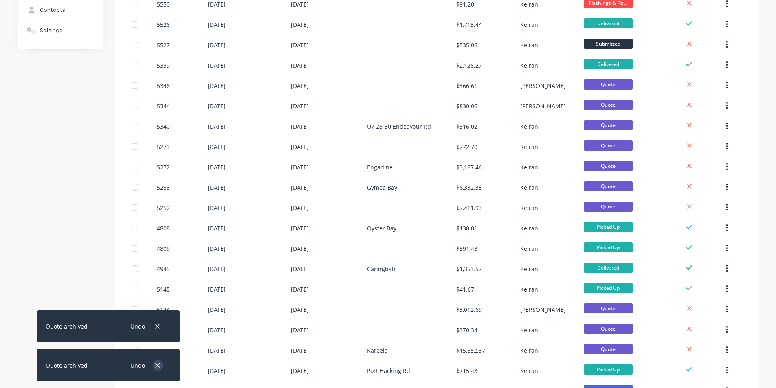 Image resolution: width=776 pixels, height=388 pixels. Describe the element at coordinates (469, 187) in the screenshot. I see `div: $6,332.35` at that location.